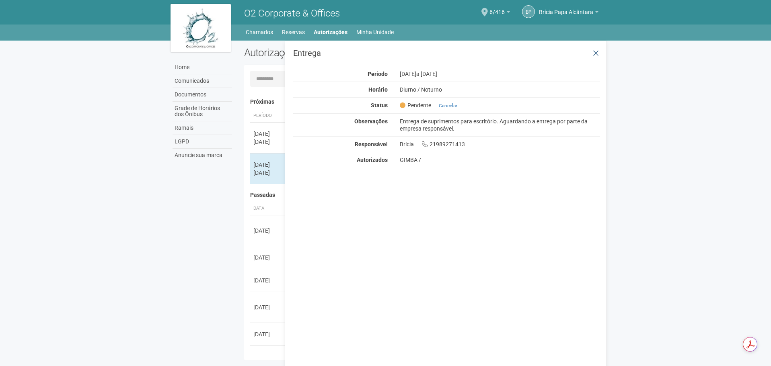 Image resolution: width=771 pixels, height=366 pixels. I want to click on h4: Passadas, so click(422, 195).